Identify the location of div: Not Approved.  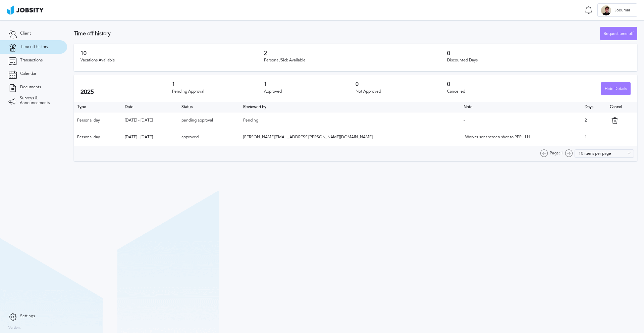
(401, 92).